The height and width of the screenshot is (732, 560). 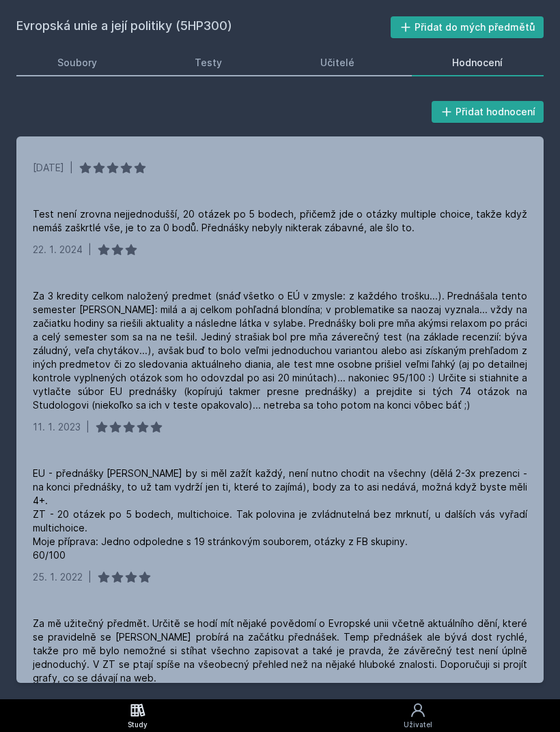 What do you see at coordinates (478, 63) in the screenshot?
I see `a: Hodnocení` at bounding box center [478, 63].